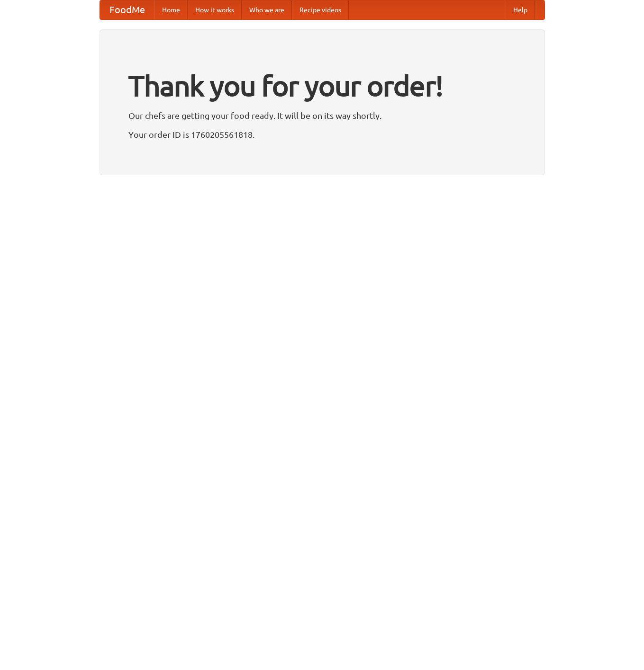 This screenshot has width=644, height=670. What do you see at coordinates (520, 10) in the screenshot?
I see `a: Help` at bounding box center [520, 10].